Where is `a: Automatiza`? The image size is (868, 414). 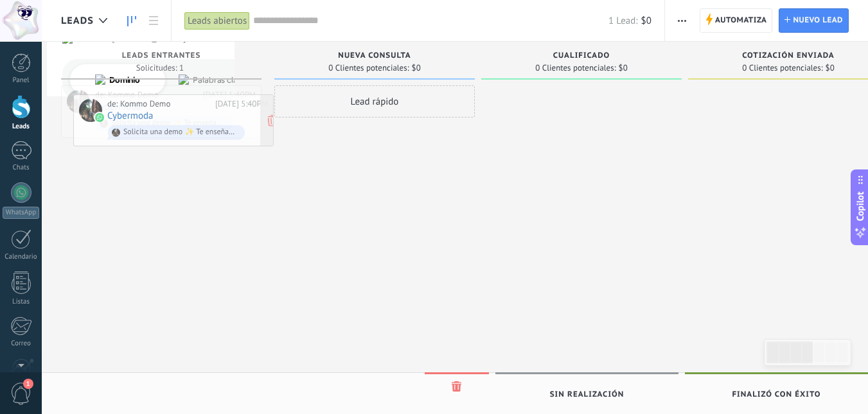
a: Automatiza is located at coordinates (736, 21).